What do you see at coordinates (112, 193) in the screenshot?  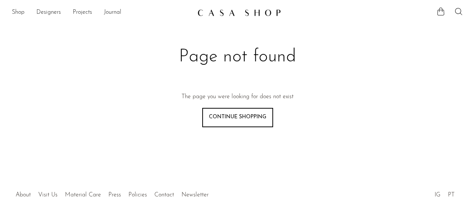 I see `ul: Quick links` at bounding box center [112, 193].